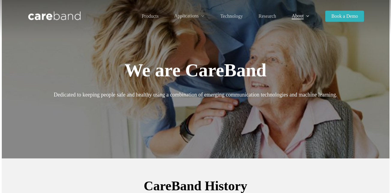 The image size is (391, 193). What do you see at coordinates (345, 16) in the screenshot?
I see `span: Book a Demo` at bounding box center [345, 16].